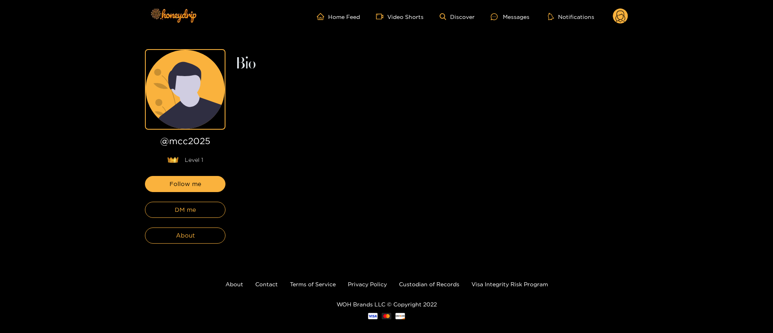  Describe the element at coordinates (367, 284) in the screenshot. I see `a: Privacy Policy` at that location.